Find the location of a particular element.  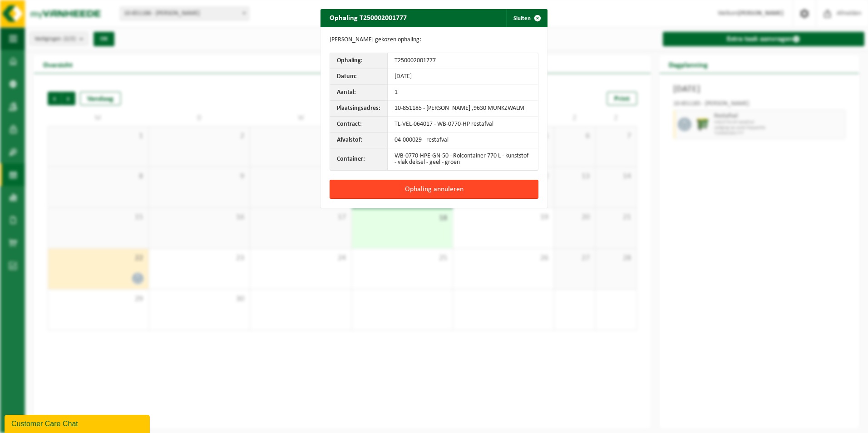

td: T250002001777 is located at coordinates (462, 61).